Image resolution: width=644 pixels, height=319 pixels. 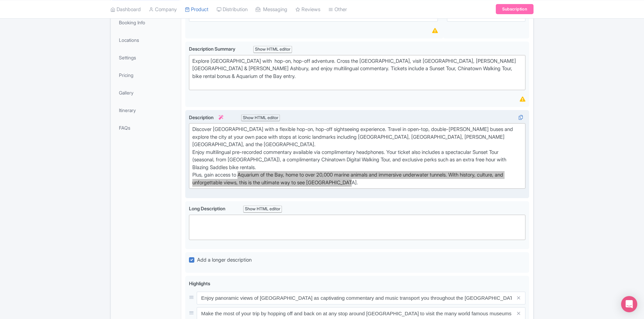 What do you see at coordinates (146, 110) in the screenshot?
I see `a: Itinerary` at bounding box center [146, 110].